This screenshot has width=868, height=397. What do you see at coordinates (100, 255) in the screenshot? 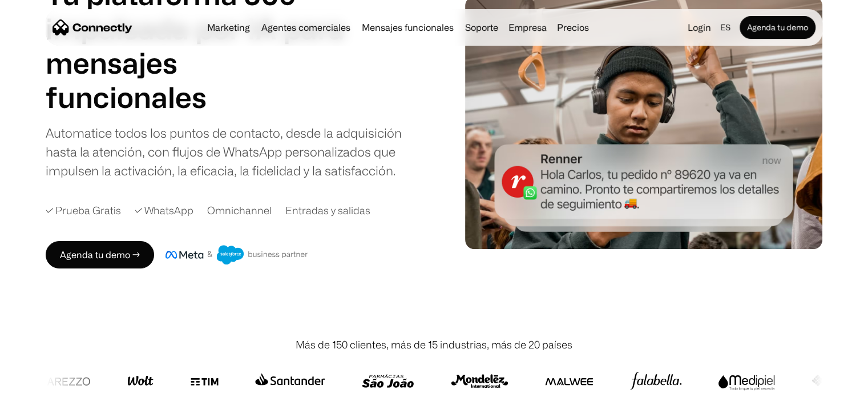
I see `a: Agenda tu demo →` at bounding box center [100, 255].